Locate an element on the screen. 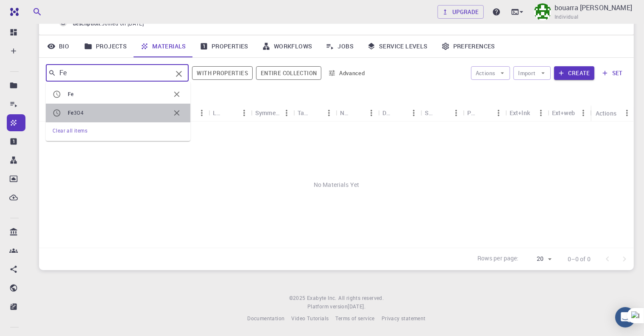  a: Upgrade is located at coordinates (461, 12).